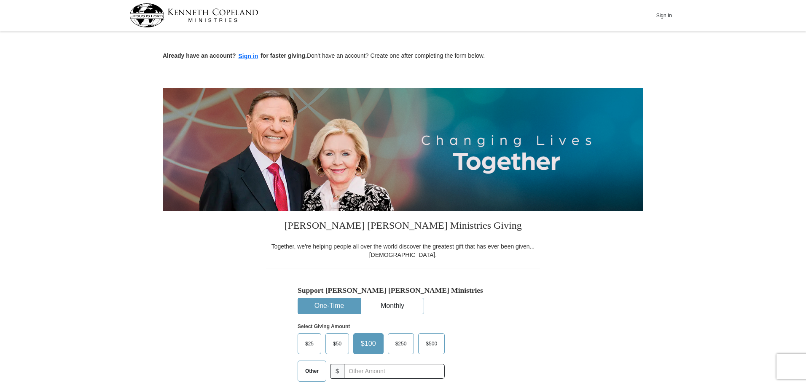  Describe the element at coordinates (368, 344) in the screenshot. I see `span: $100` at that location.